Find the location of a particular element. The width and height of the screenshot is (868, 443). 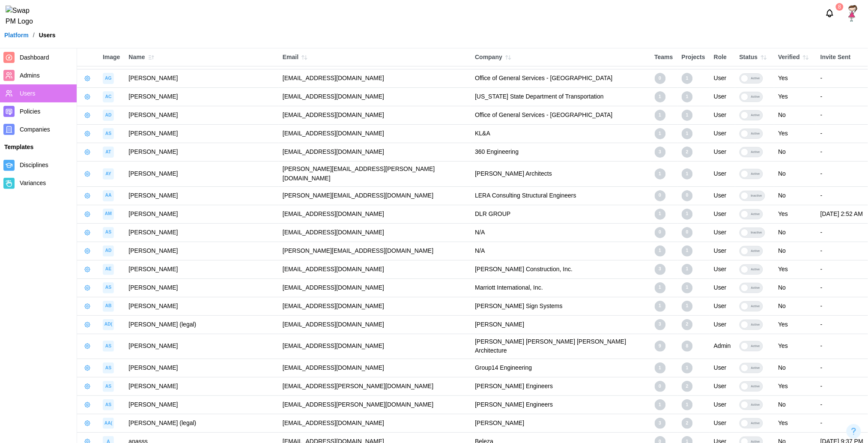

span: Variances is located at coordinates (33, 183).